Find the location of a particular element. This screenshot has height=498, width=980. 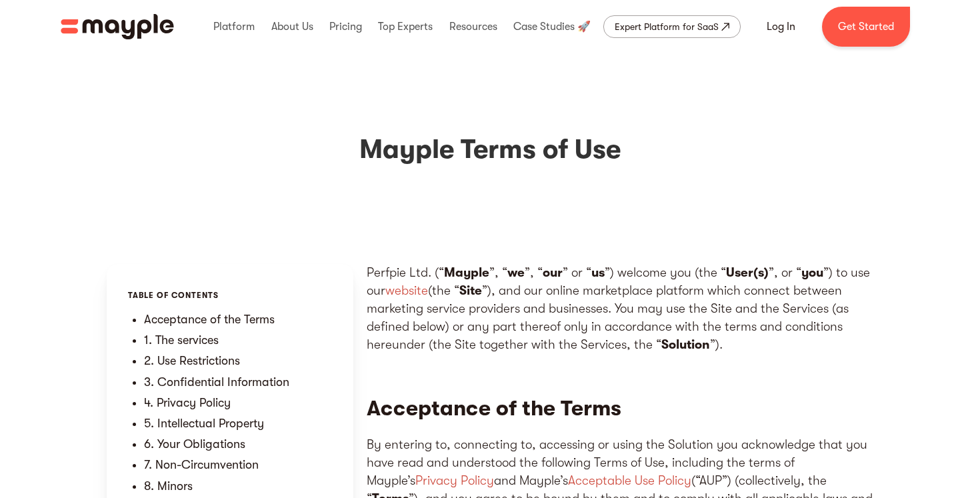

div: Expert Platform for SaaS is located at coordinates (667, 27).